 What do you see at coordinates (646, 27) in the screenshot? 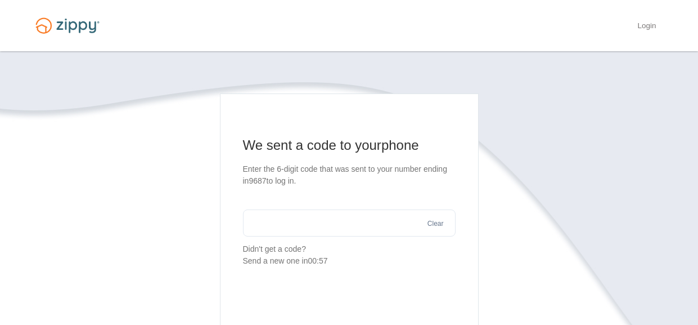
I see `a: Login` at bounding box center [646, 27].